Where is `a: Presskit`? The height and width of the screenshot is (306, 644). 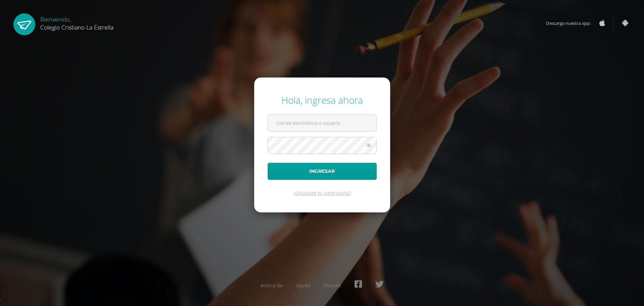 a: Presskit is located at coordinates (332, 285).